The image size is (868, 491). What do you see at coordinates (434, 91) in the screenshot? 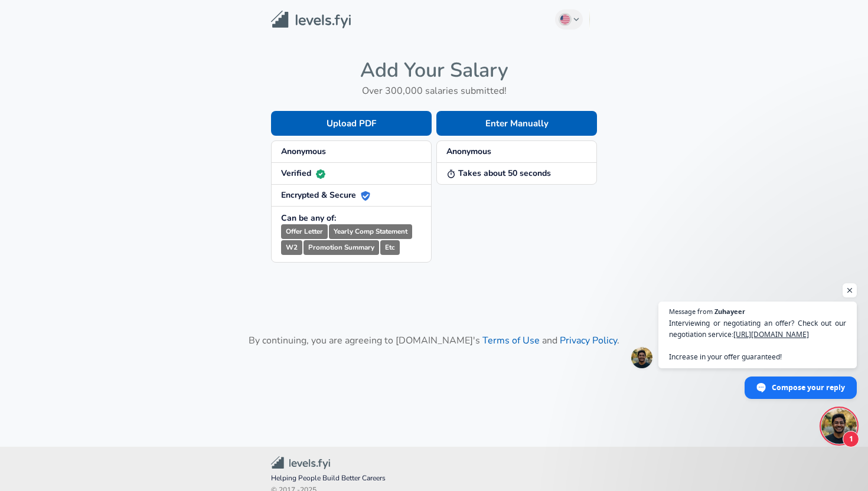
I see `h6: Over 300,000 salaries submitted!` at bounding box center [434, 91].